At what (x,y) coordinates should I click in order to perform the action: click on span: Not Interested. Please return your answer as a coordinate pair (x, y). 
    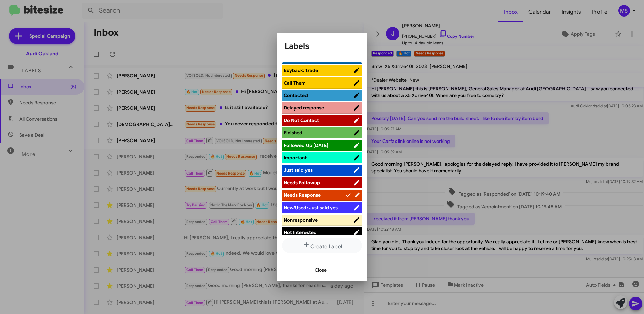
    Looking at the image, I should click on (300, 232).